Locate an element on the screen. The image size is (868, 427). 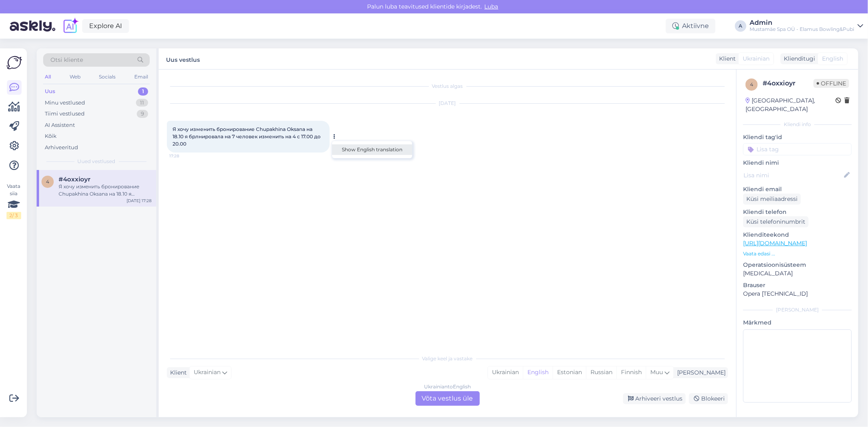
a: Explore AI is located at coordinates (105, 26).